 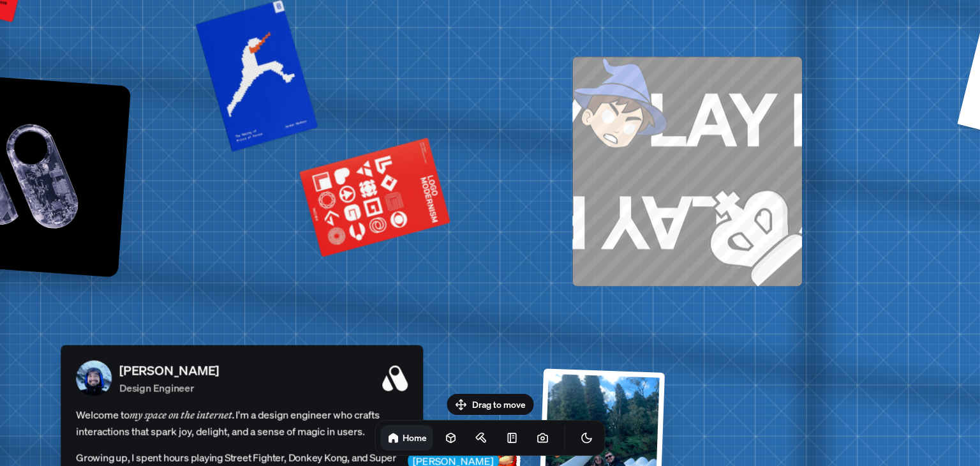 What do you see at coordinates (407, 438) in the screenshot?
I see `a: Home` at bounding box center [407, 438].